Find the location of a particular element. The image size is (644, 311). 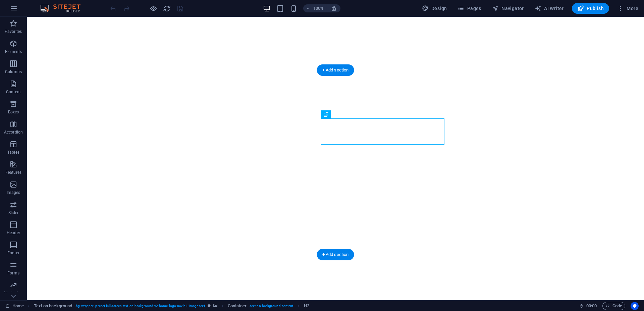

a: Click to cancel selection. Double-click to open Pages is located at coordinates (15, 306).